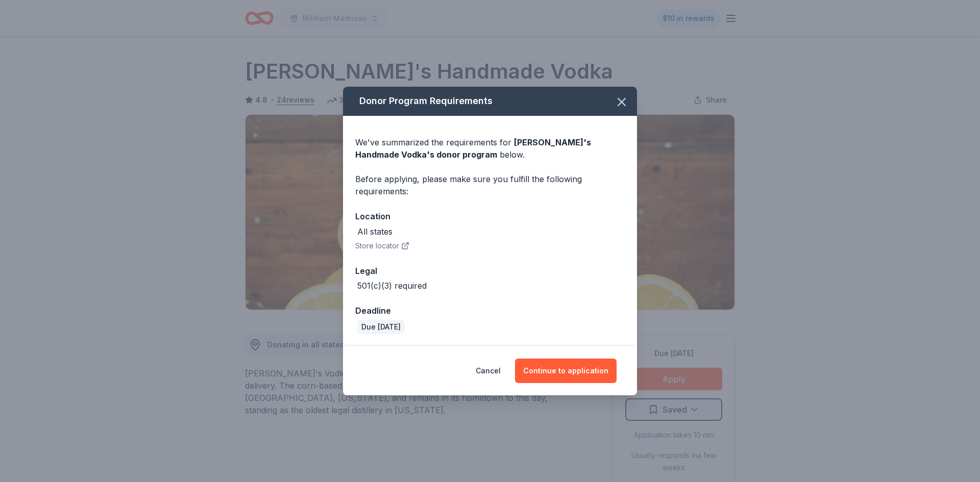 This screenshot has width=980, height=482. Describe the element at coordinates (490, 271) in the screenshot. I see `div: Legal` at that location.